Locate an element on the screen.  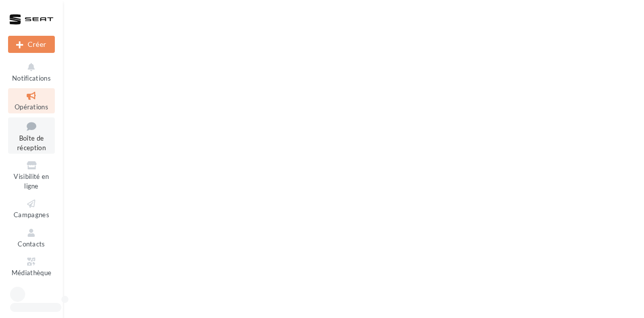
span: Contacts is located at coordinates (31, 243).